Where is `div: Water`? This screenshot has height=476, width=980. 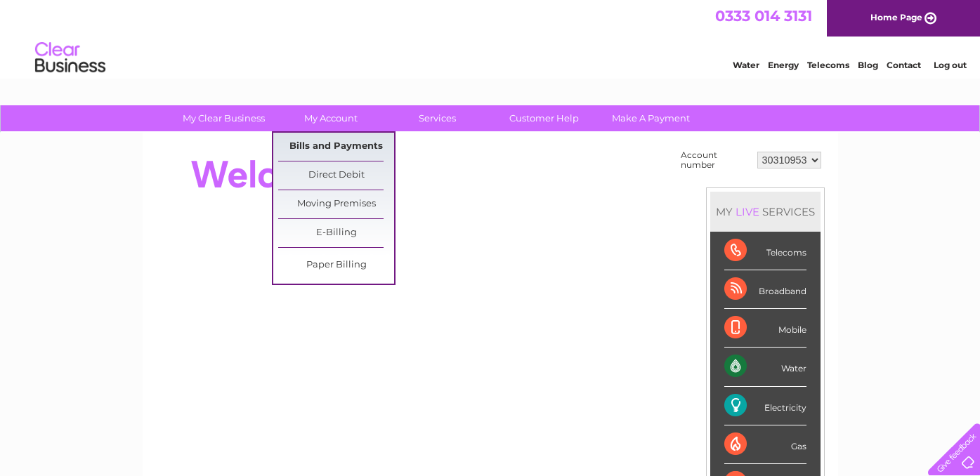
div: Water is located at coordinates (765, 366).